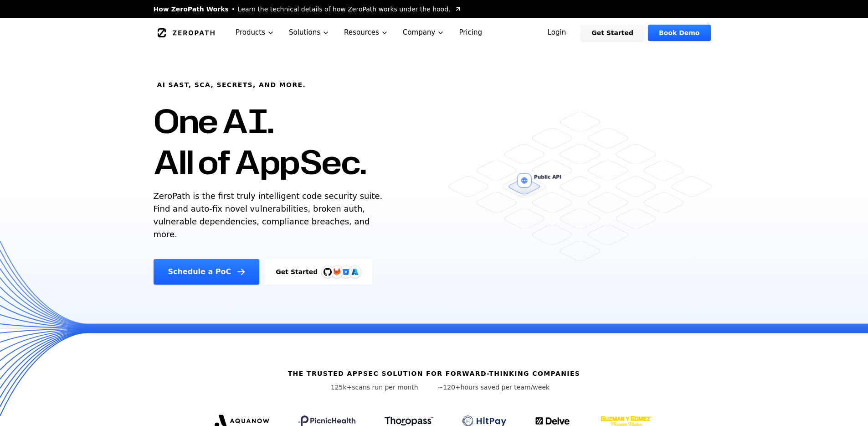 This screenshot has height=426, width=868. I want to click on h6: AI SAST, SCA, Secrets, and more., so click(231, 85).